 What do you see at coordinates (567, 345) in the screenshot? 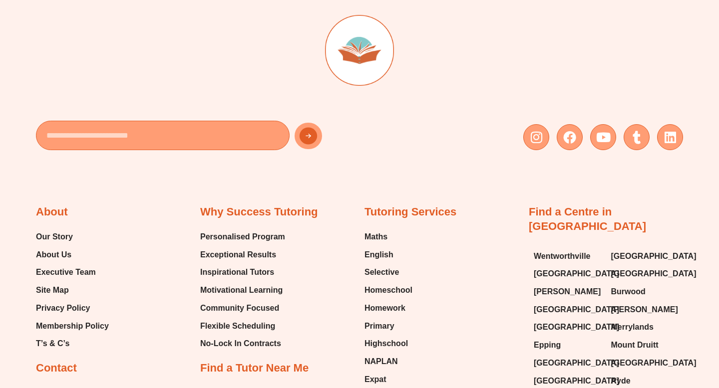
I see `a: Epping` at bounding box center [567, 345].